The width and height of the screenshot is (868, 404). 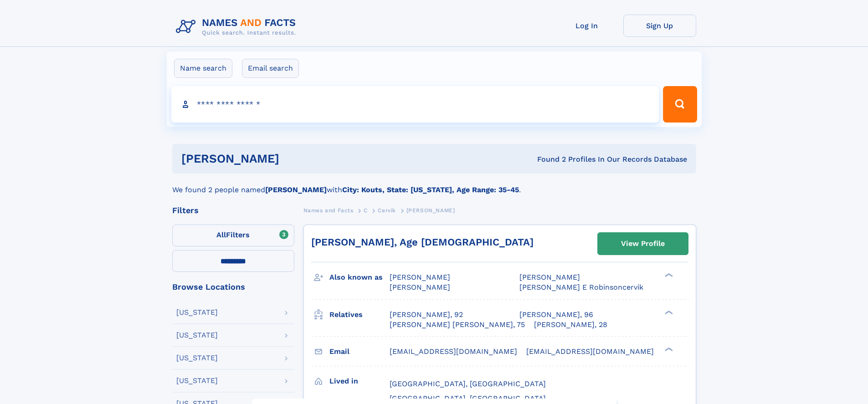 I want to click on img: Logo Names and Facts, so click(x=238, y=27).